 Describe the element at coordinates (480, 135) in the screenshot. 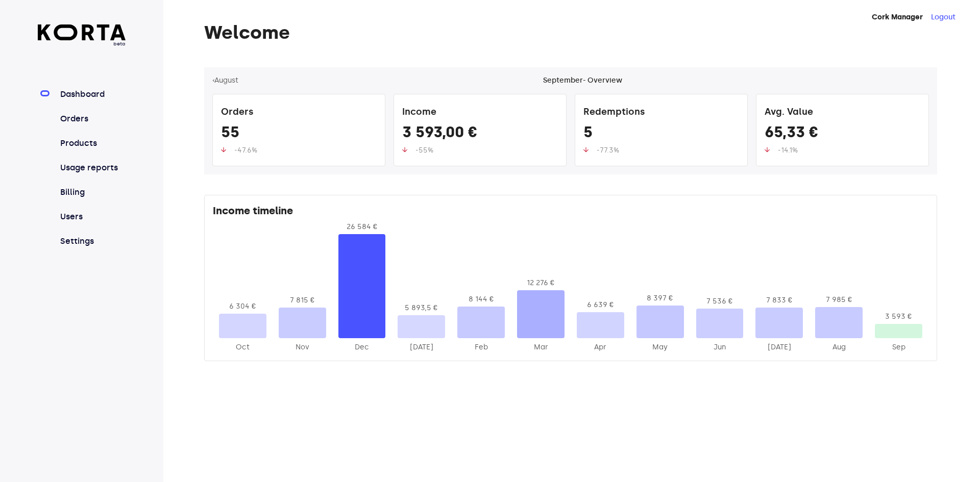

I see `div: 3 593,00 €` at that location.